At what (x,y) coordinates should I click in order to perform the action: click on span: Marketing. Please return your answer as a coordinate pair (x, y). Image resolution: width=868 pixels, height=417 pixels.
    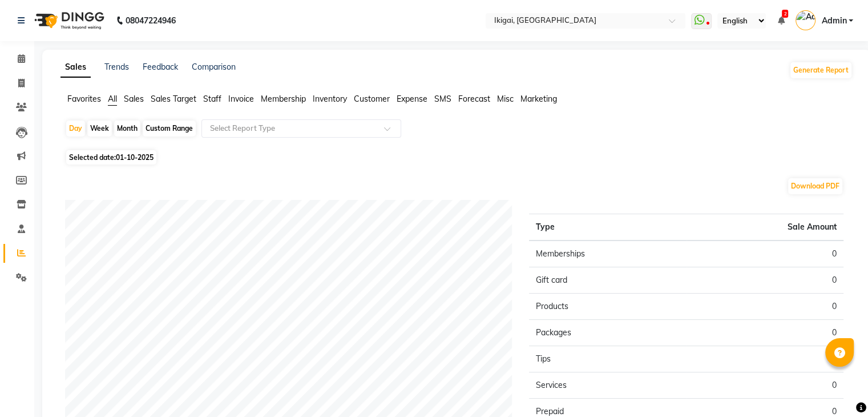
    Looking at the image, I should click on (539, 99).